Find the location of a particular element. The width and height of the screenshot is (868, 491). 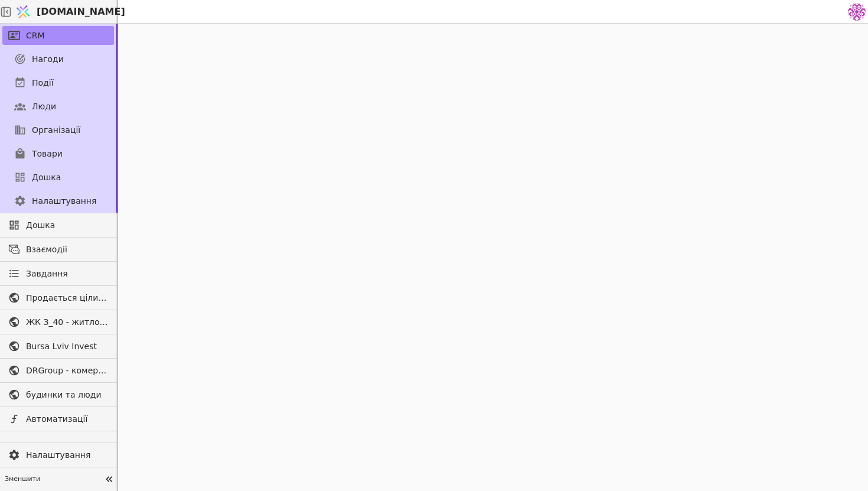

img: 137b5da8a4f5046b86490006a8dec47a is located at coordinates (857, 12).